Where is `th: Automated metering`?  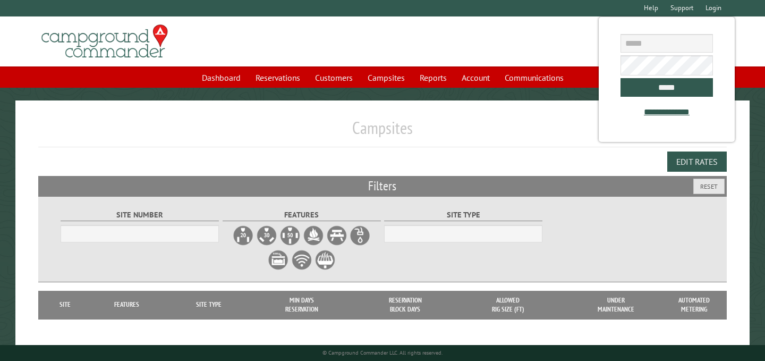 th: Automated metering is located at coordinates (694, 304).